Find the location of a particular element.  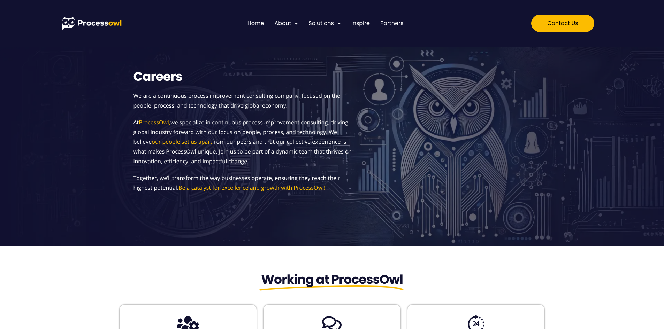

a: Inspire is located at coordinates (360, 23).